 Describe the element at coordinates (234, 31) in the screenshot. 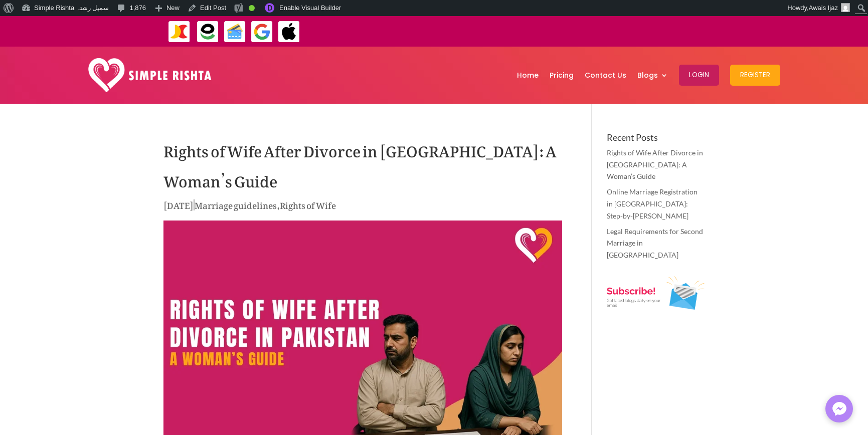

I see `img: Credit Cards` at that location.